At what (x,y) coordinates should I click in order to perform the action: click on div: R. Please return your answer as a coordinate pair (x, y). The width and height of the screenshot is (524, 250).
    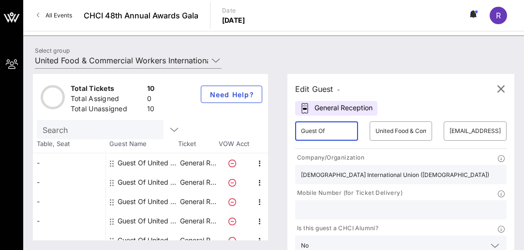
    Looking at the image, I should click on (499, 15).